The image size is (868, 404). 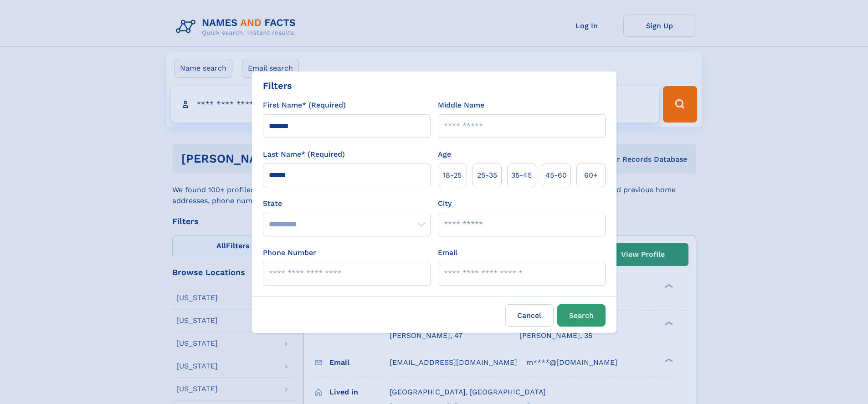 What do you see at coordinates (591, 175) in the screenshot?
I see `span: 60+` at bounding box center [591, 175].